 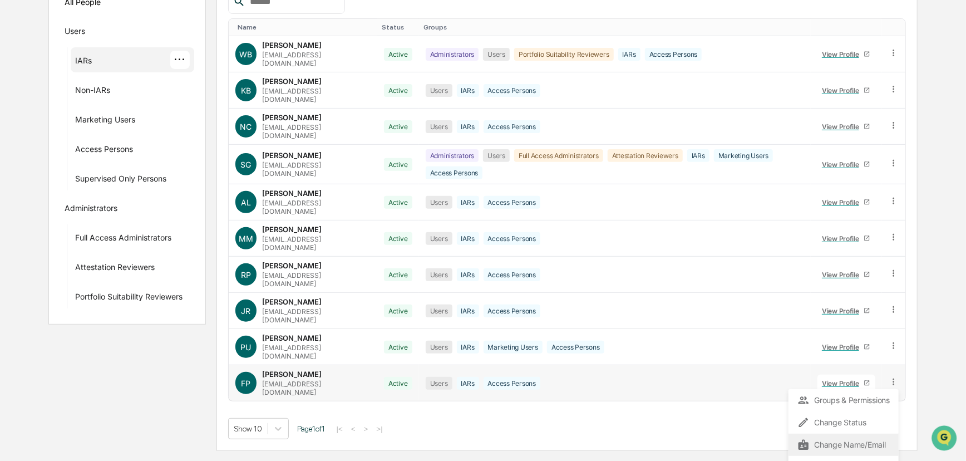 I want to click on span: KB, so click(x=246, y=90).